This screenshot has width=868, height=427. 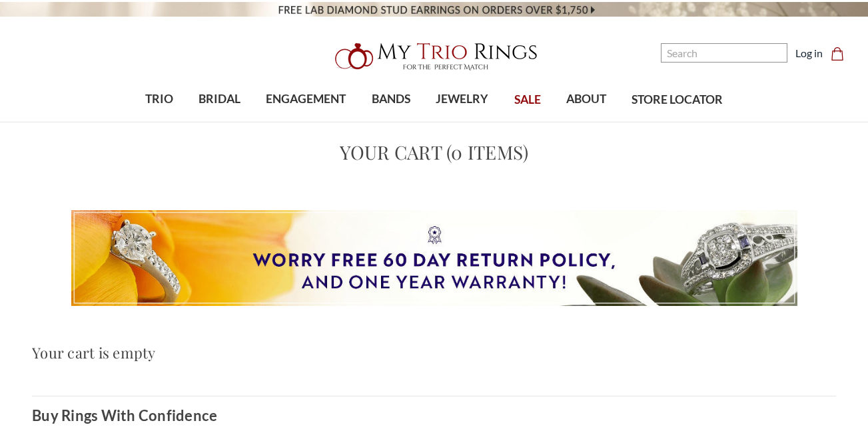 I want to click on a: SALE, so click(x=527, y=100).